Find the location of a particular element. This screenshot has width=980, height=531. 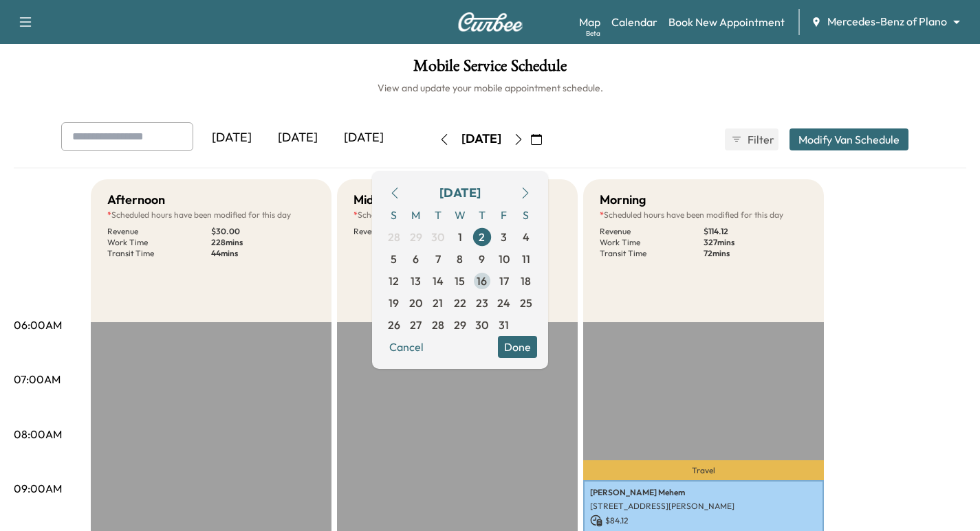

span: 22 is located at coordinates (460, 303).